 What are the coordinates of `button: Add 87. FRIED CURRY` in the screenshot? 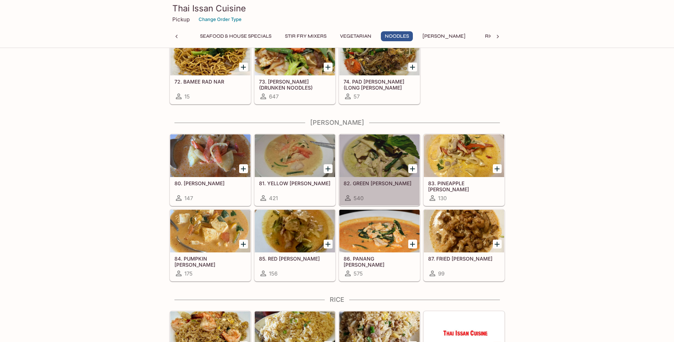 It's located at (497, 244).